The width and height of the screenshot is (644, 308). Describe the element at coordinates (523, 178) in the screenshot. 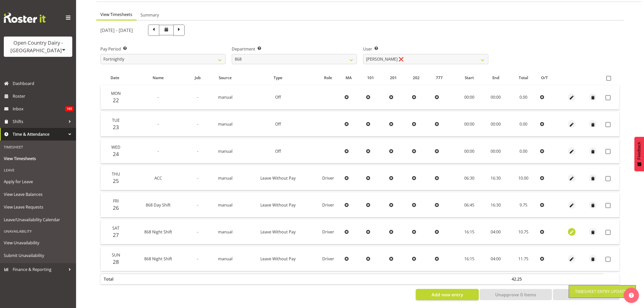

I see `td: 10.00` at that location.